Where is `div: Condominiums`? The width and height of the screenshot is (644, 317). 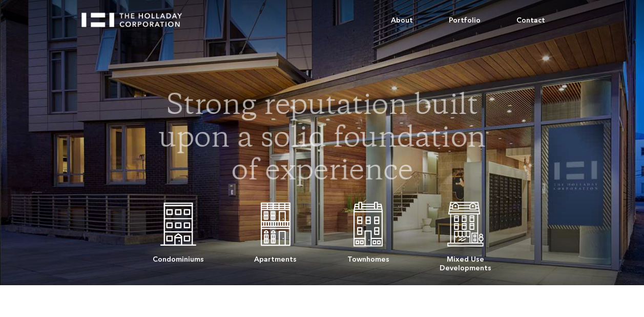
div: Condominiums is located at coordinates (178, 256).